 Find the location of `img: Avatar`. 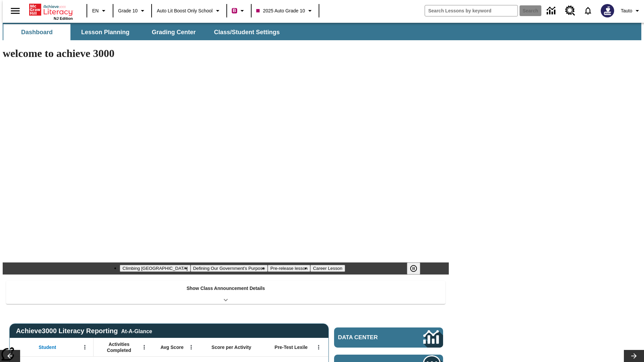

img: Avatar is located at coordinates (608, 11).